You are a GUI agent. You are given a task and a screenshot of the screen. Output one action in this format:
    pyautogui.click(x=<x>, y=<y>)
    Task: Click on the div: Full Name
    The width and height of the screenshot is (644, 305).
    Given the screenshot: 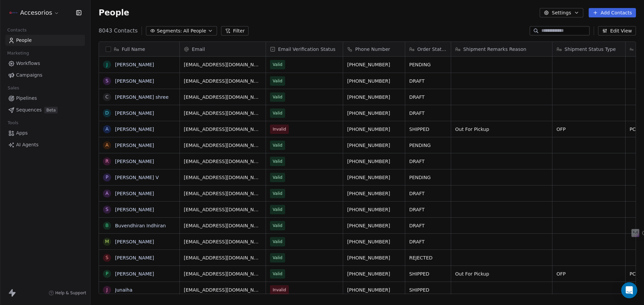 What is the action you would take?
    pyautogui.click(x=139, y=49)
    